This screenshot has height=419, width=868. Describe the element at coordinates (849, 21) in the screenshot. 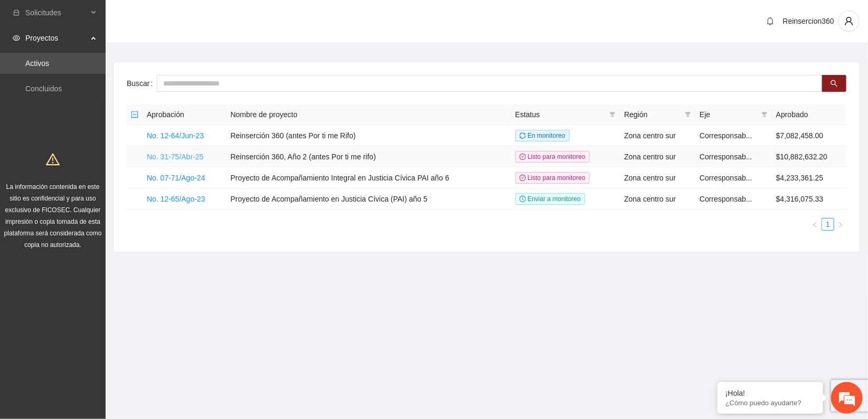

I see `button: user` at that location.